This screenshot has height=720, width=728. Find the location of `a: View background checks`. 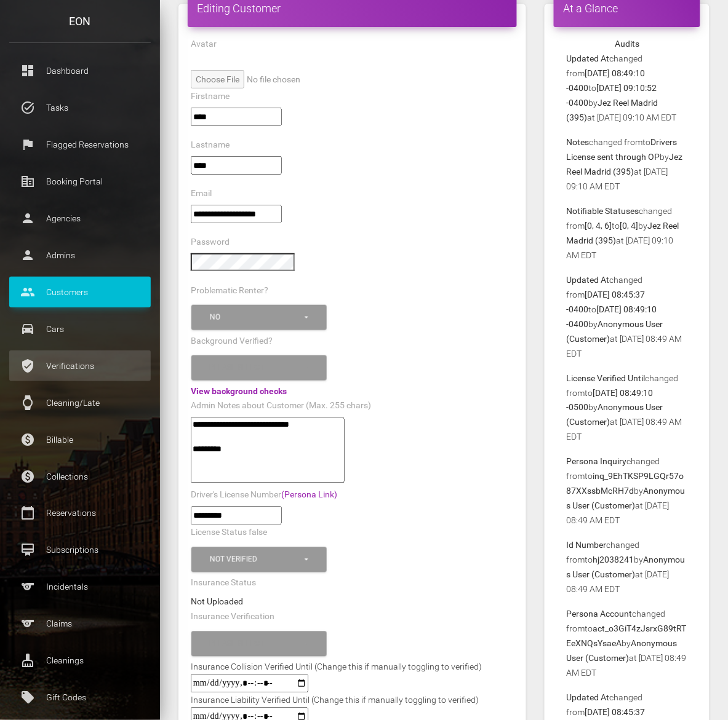

a: View background checks is located at coordinates (239, 391).